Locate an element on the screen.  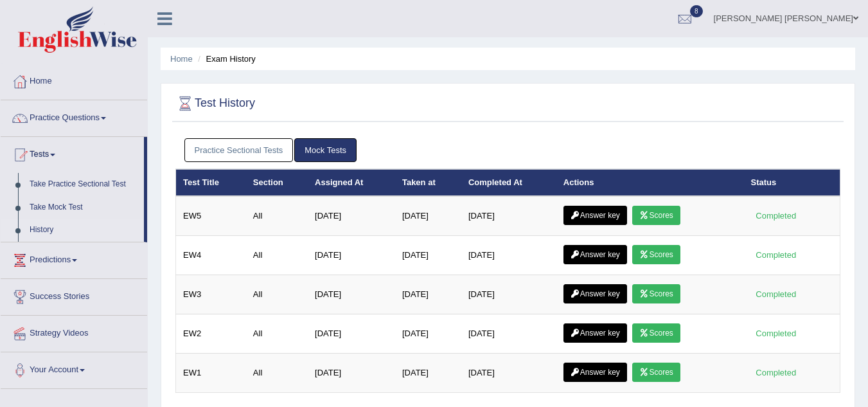
h2: Test History is located at coordinates (215, 103).